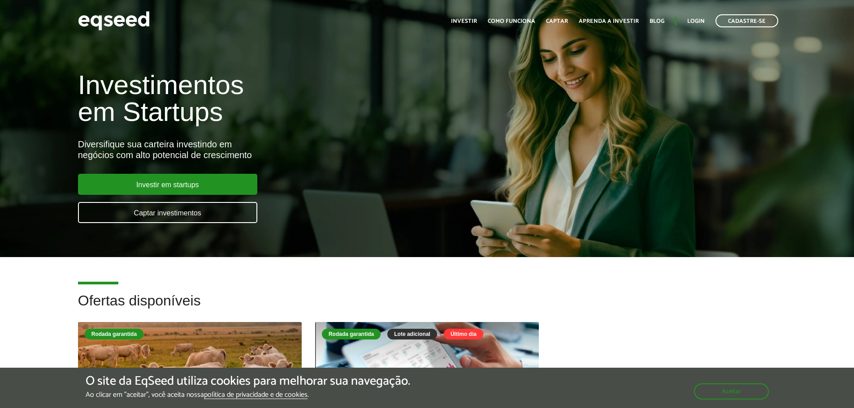 The height and width of the screenshot is (408, 854). Describe the element at coordinates (412, 334) in the screenshot. I see `div: Lote adicional` at that location.